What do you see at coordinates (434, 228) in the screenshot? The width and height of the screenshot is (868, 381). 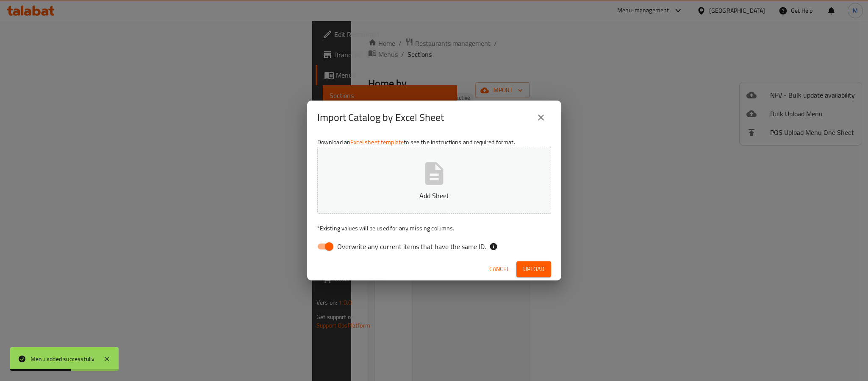 I see `p: Existing values will be used for any missing columns.` at bounding box center [434, 228].